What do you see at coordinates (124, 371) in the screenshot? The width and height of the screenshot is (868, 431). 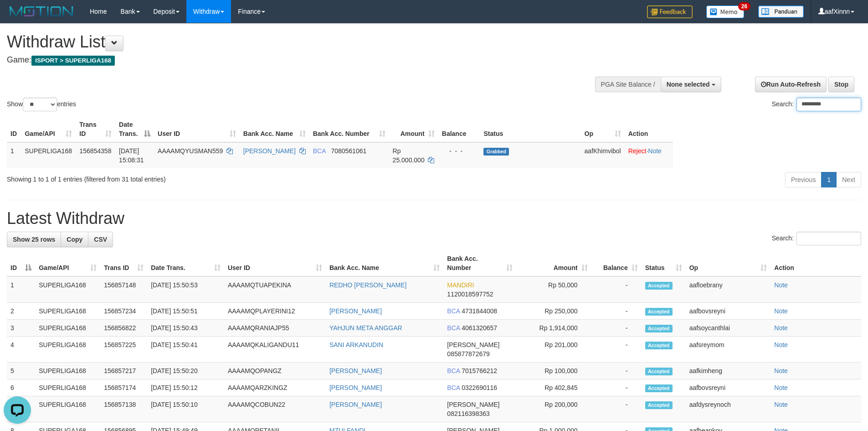 I see `td: 156857217` at bounding box center [124, 371].